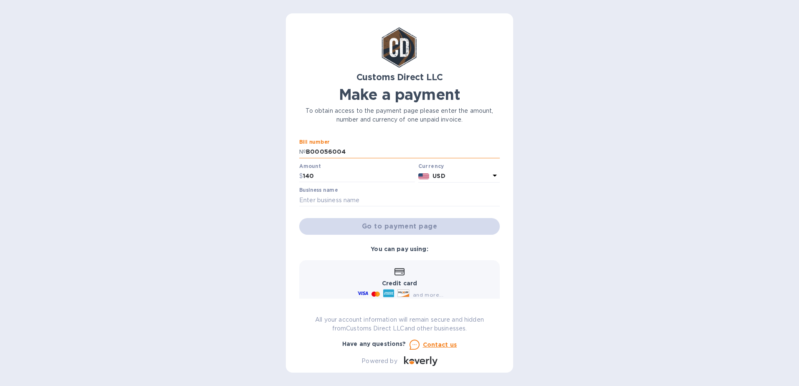 The height and width of the screenshot is (386, 799). Describe the element at coordinates (399, 77) in the screenshot. I see `b: Customs Direct LLC` at that location.